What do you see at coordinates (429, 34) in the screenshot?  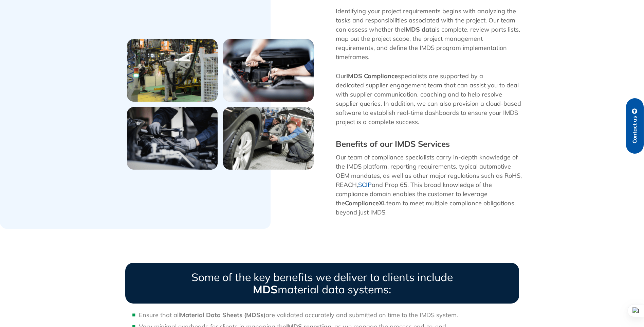 I see `p: Identifying your project requirements begins with analyzing the tasks and responsibilities associ...` at bounding box center [429, 34].